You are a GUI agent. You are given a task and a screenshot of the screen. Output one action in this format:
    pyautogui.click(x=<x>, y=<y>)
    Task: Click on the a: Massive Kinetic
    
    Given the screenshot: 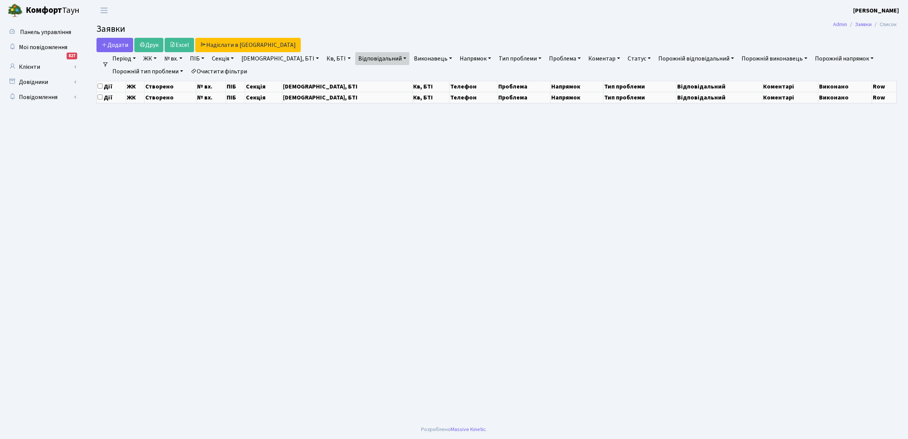 What is the action you would take?
    pyautogui.click(x=468, y=429)
    